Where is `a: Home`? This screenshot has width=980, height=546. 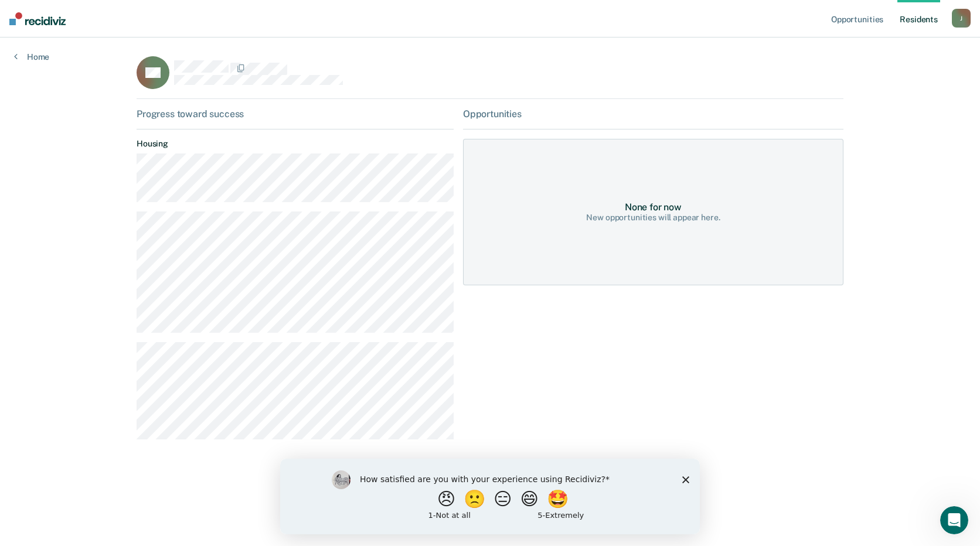
a: Home is located at coordinates (32, 57).